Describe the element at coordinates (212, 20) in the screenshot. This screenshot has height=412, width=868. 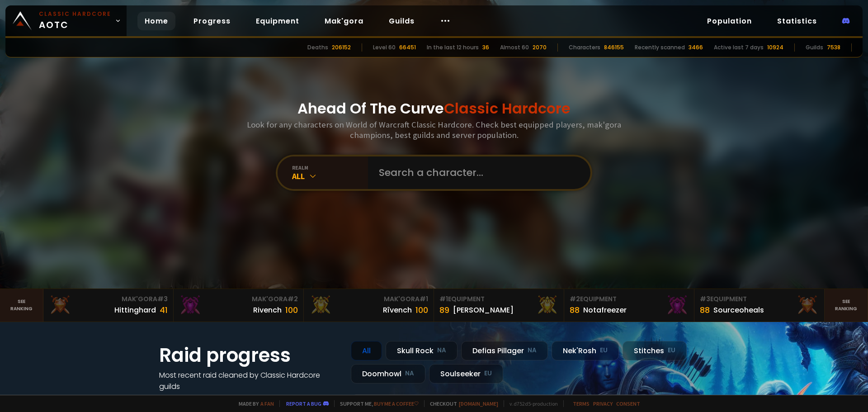
I see `a: Progress` at that location.